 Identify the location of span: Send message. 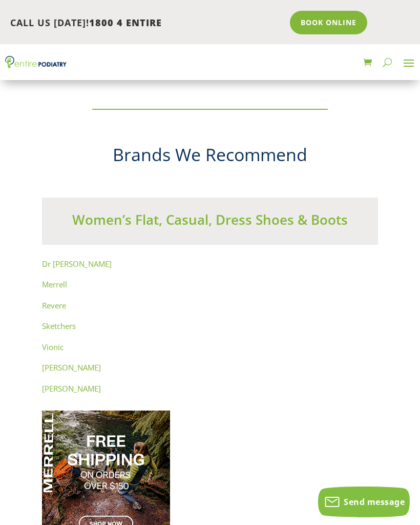
(374, 502).